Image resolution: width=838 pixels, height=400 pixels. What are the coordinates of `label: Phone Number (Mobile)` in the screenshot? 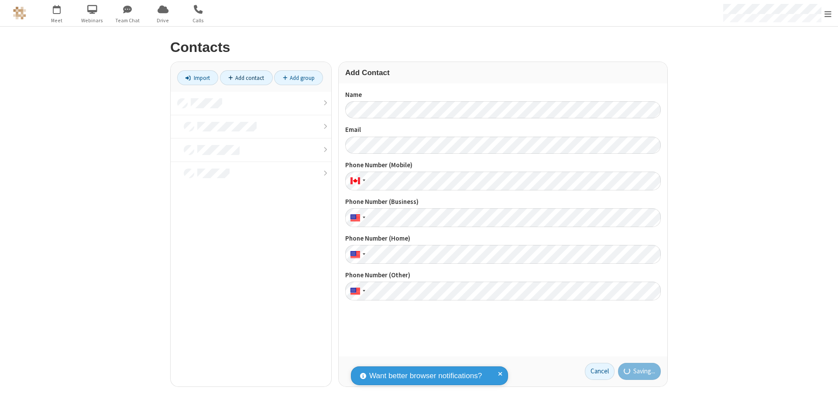 It's located at (503, 165).